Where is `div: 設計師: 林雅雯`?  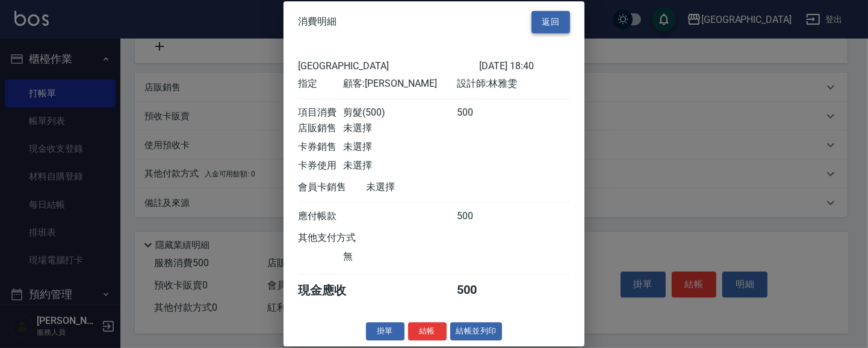 div: 設計師: 林雅雯 is located at coordinates (513, 84).